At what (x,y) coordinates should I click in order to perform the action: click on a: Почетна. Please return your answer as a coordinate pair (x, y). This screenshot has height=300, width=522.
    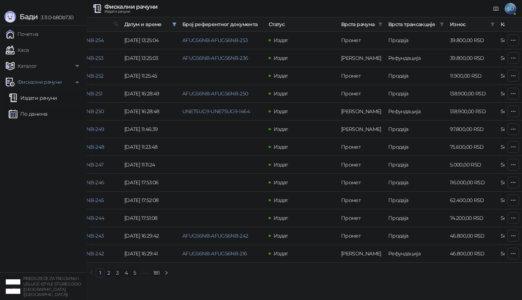
    Looking at the image, I should click on (22, 34).